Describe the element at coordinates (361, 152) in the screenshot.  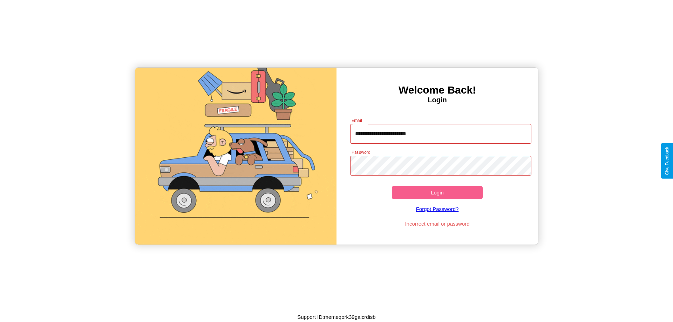
I see `label: Password` at that location.